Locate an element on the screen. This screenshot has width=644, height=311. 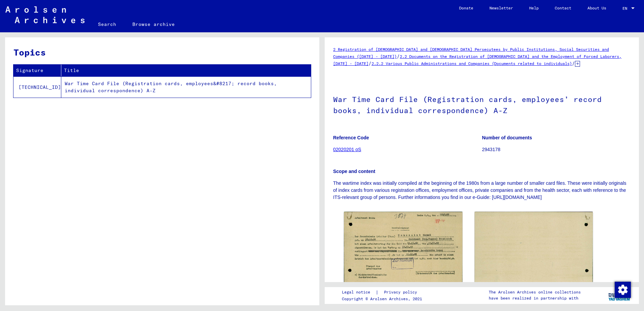
img: Arolsen_neg.svg is located at coordinates (45, 15).